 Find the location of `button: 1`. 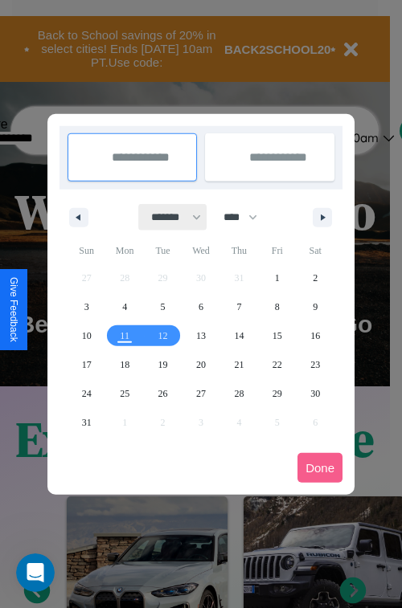

button: 1 is located at coordinates (276, 278).